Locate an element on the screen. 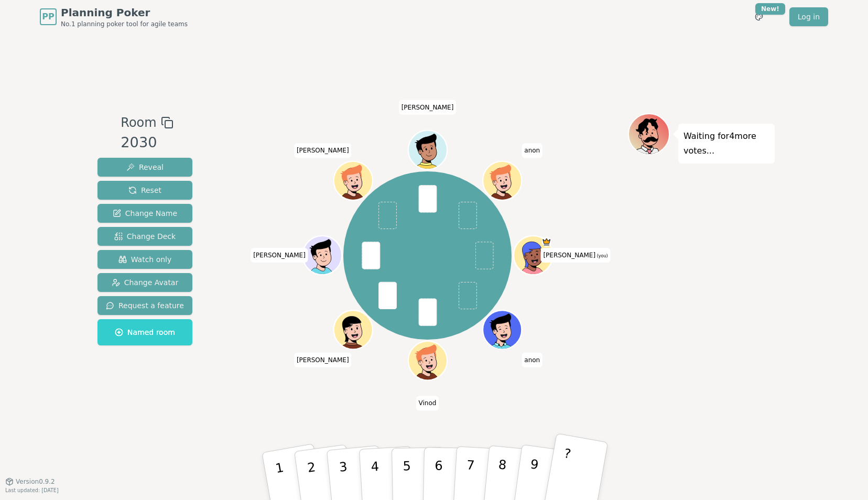  span: No.1 planning poker tool for agile teams is located at coordinates (125, 24).